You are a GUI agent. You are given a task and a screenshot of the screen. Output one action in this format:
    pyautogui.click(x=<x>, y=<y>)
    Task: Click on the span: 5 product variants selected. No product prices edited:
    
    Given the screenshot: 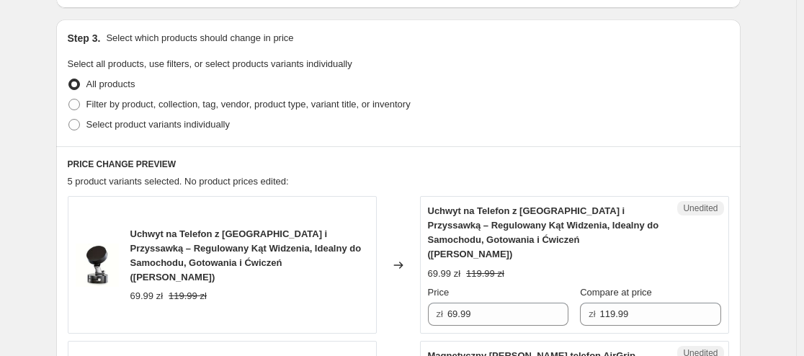 What is the action you would take?
    pyautogui.click(x=178, y=181)
    